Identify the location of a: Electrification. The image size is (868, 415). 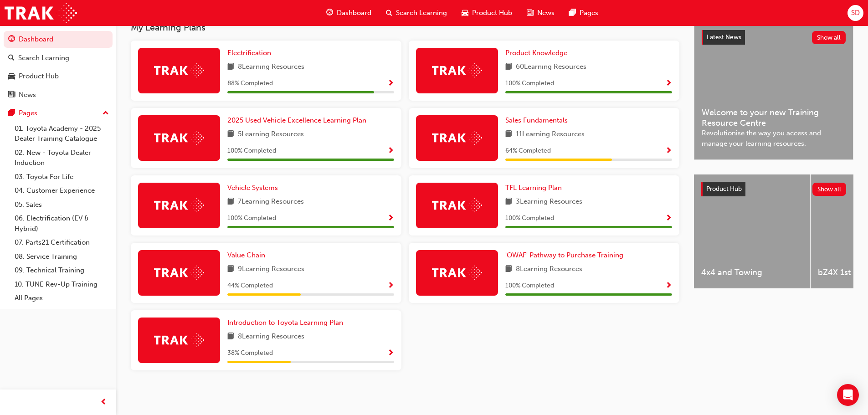
(251, 53).